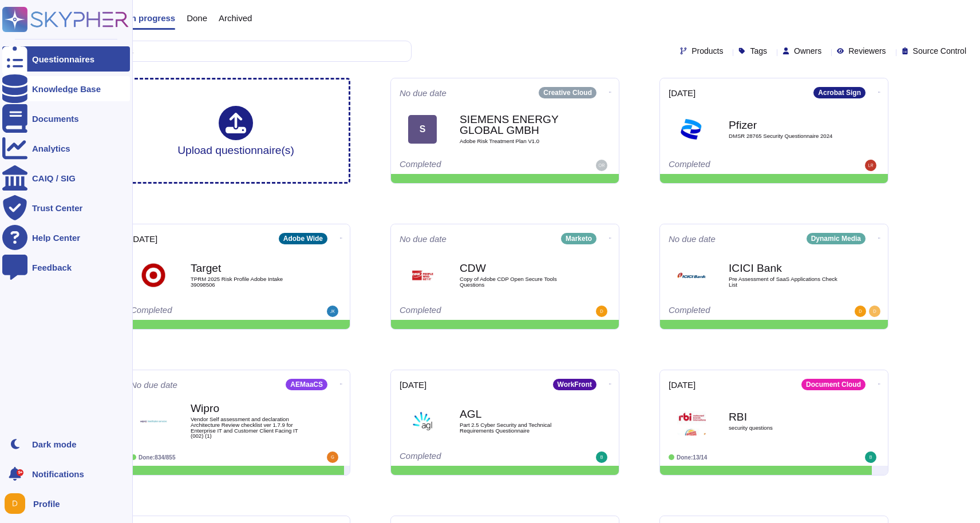  Describe the element at coordinates (66, 237) in the screenshot. I see `a: Help Center` at that location.